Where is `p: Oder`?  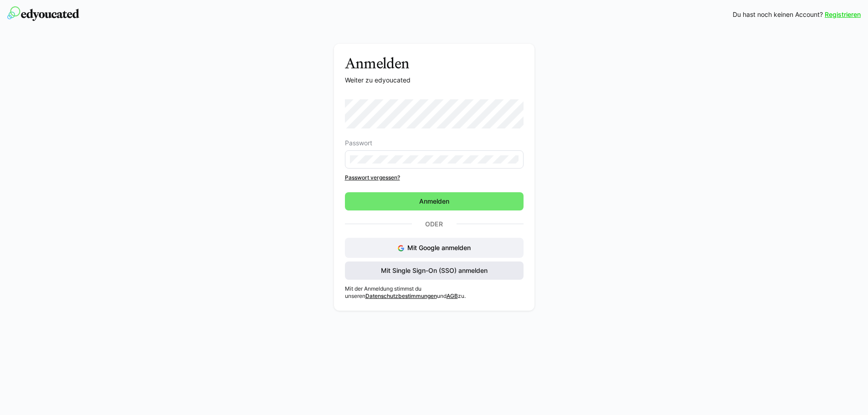 p: Oder is located at coordinates (434, 224).